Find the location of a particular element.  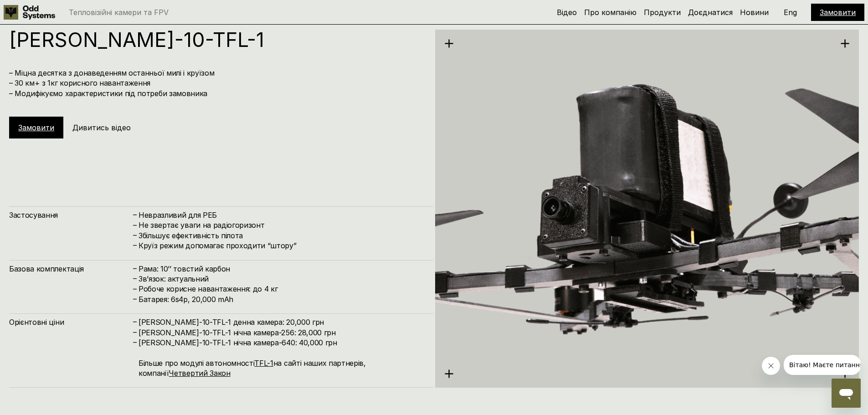

a: Продукти is located at coordinates (662, 12).